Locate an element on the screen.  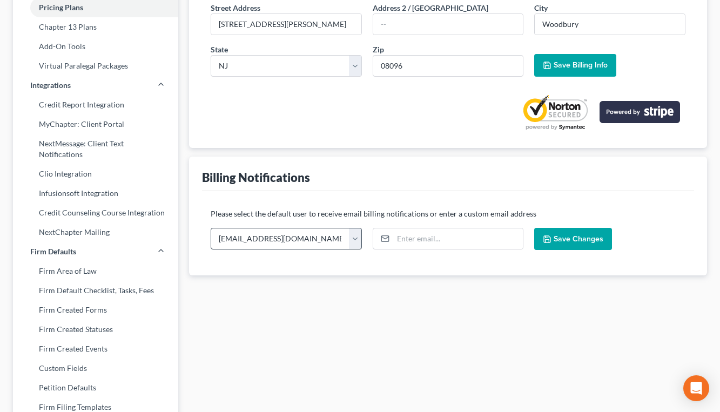
div: Billing Notifications is located at coordinates (256, 177).